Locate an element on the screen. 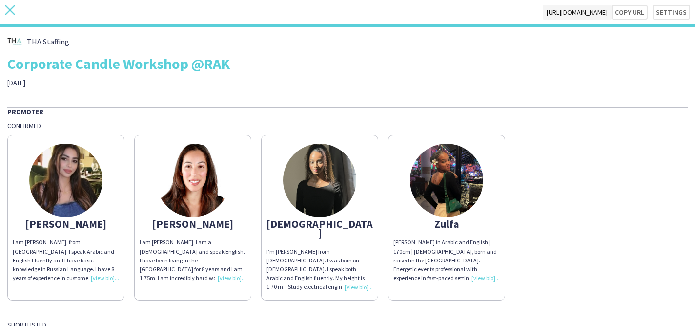 This screenshot has height=326, width=695. button: Copy url is located at coordinates (630, 12).